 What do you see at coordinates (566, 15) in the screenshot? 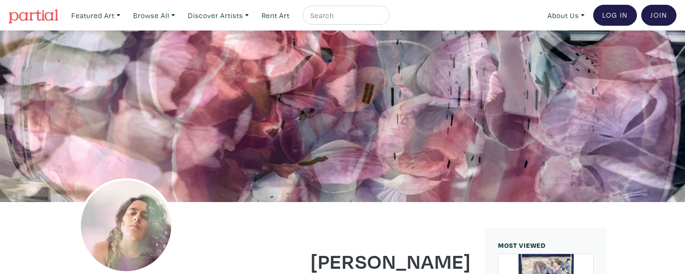
I see `a: About Us` at bounding box center [566, 15].